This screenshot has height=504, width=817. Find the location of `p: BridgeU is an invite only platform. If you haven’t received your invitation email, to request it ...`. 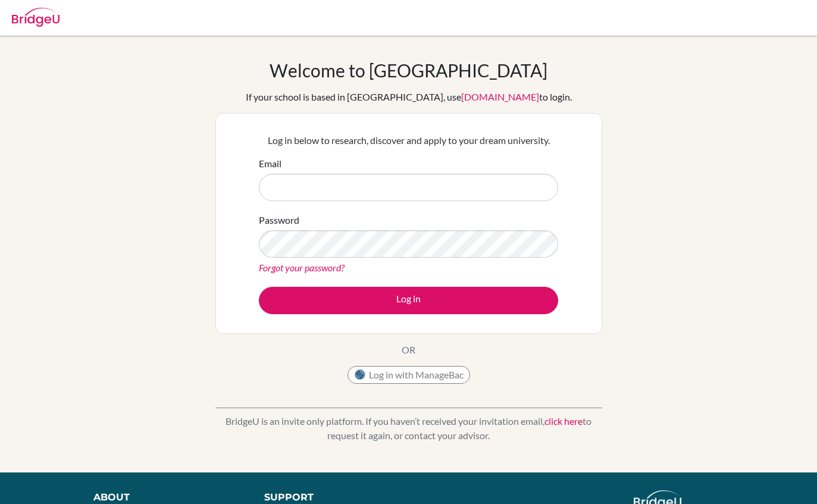

p: BridgeU is an invite only platform. If you haven’t received your invitation email, to request it ... is located at coordinates (408, 428).